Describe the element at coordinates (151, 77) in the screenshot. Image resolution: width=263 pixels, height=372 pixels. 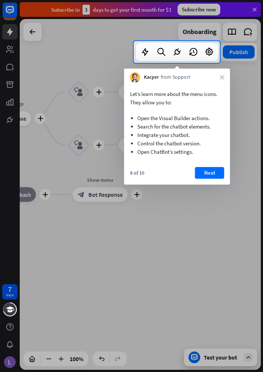
I see `span: Kacper` at that location.